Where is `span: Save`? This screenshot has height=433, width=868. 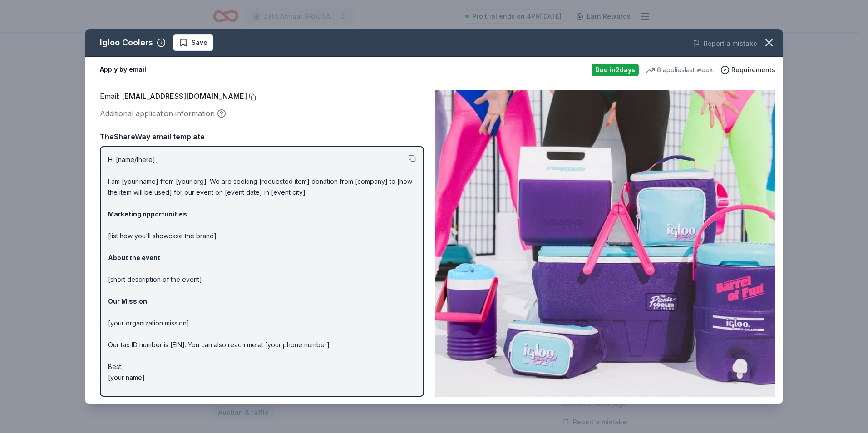
span: Save is located at coordinates (199, 43).